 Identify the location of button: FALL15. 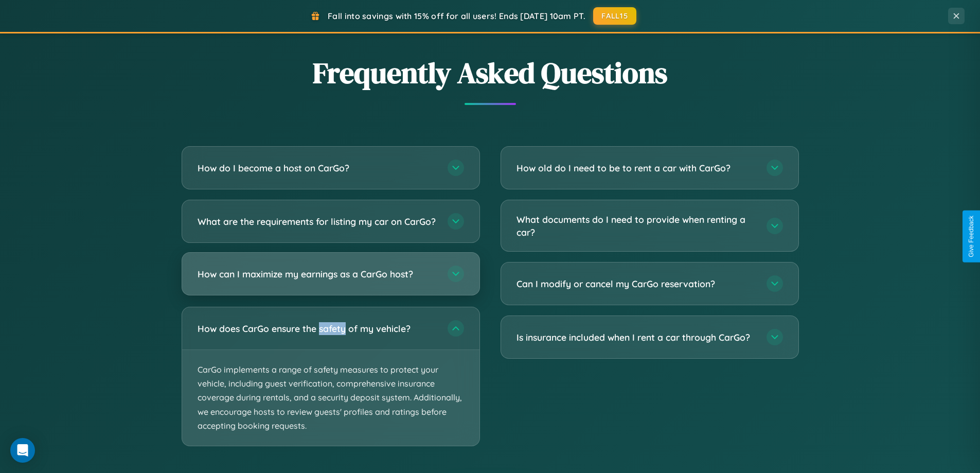
(615, 16).